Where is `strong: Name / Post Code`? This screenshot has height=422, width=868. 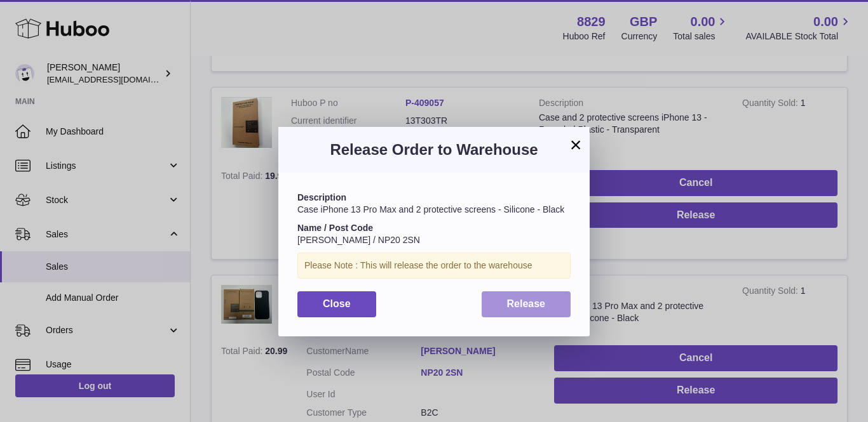
strong: Name / Post Code is located at coordinates (335, 228).